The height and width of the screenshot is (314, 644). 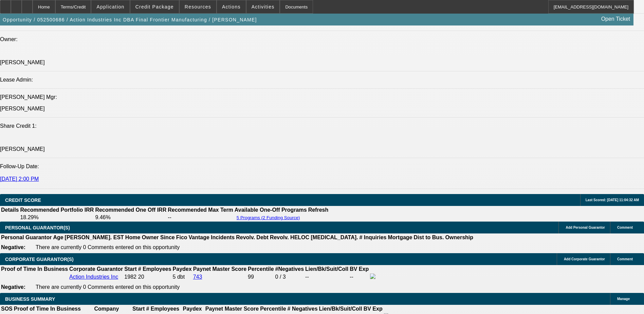 I want to click on th: Refresh, so click(x=319, y=210).